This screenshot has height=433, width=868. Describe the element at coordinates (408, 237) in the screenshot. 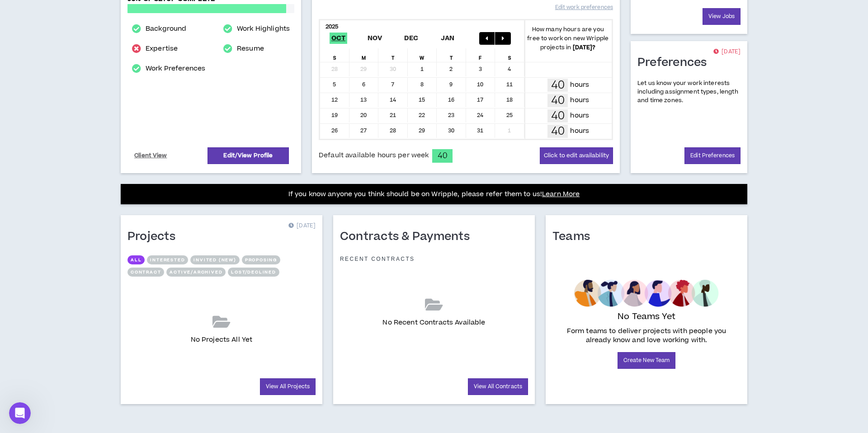

I see `h1: Contracts & Payments` at that location.